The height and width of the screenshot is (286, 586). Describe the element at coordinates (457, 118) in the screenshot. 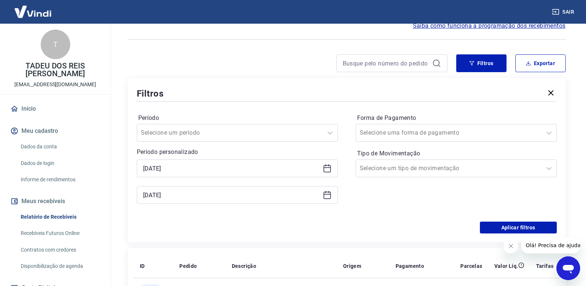

I see `label: Forma de Pagamento` at that location.